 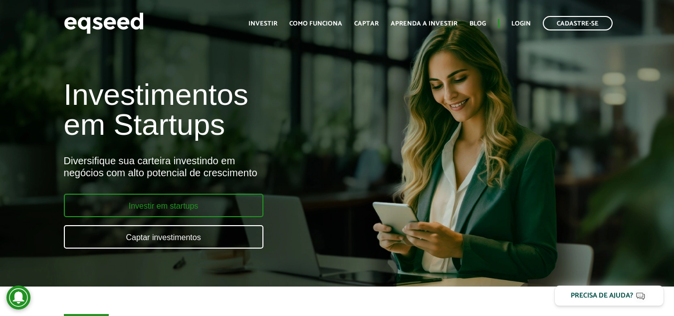 I want to click on a: Captar, so click(x=366, y=23).